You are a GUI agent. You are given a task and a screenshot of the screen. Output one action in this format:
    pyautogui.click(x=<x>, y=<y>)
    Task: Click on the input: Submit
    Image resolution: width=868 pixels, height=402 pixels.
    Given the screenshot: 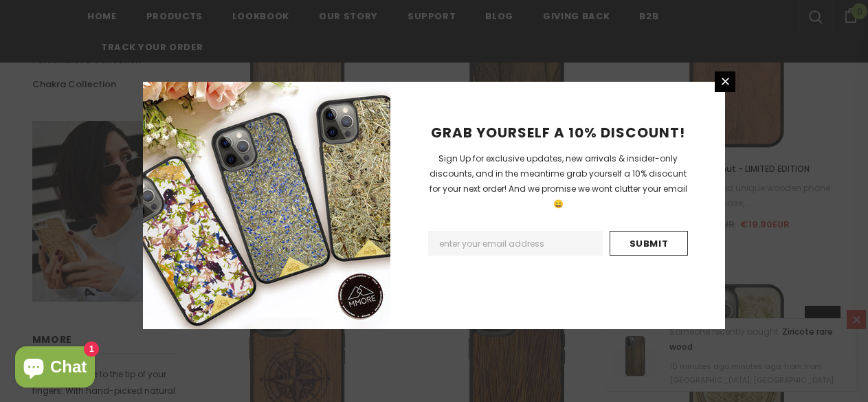 What is the action you would take?
    pyautogui.click(x=649, y=243)
    